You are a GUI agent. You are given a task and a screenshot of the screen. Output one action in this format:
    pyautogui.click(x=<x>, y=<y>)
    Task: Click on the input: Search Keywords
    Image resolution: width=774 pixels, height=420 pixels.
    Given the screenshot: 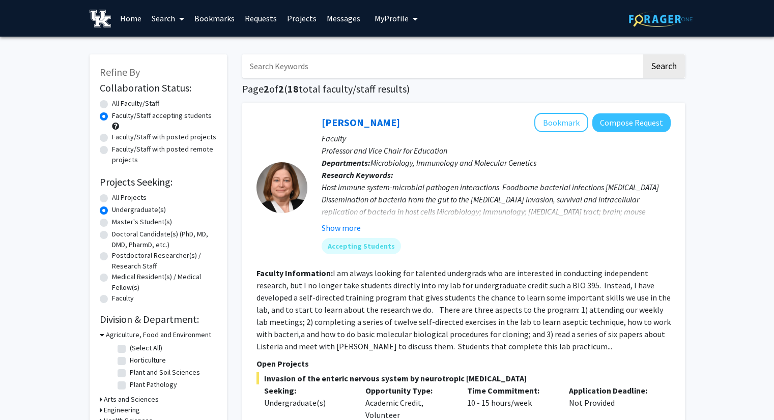 What is the action you would take?
    pyautogui.click(x=441, y=66)
    